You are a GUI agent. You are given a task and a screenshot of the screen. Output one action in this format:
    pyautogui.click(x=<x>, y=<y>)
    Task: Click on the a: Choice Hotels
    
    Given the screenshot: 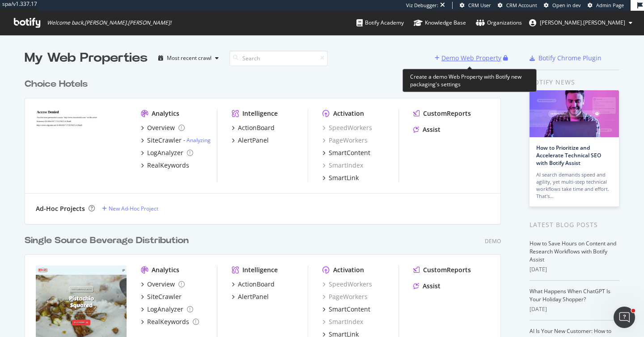 What is the action you would take?
    pyautogui.click(x=58, y=84)
    